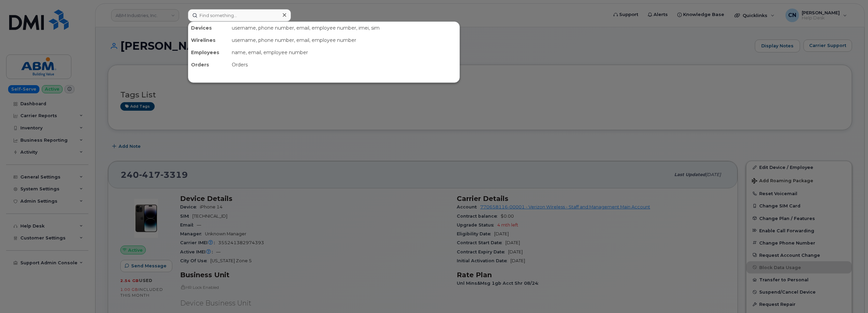  What do you see at coordinates (345, 40) in the screenshot?
I see `div: username, phone number, email, employee number` at bounding box center [345, 40].